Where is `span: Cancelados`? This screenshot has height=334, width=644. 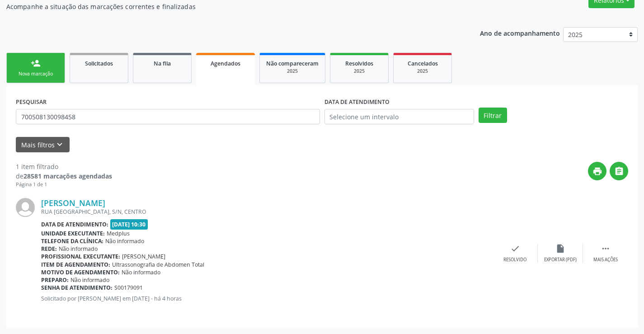 span: Cancelados is located at coordinates (423, 63).